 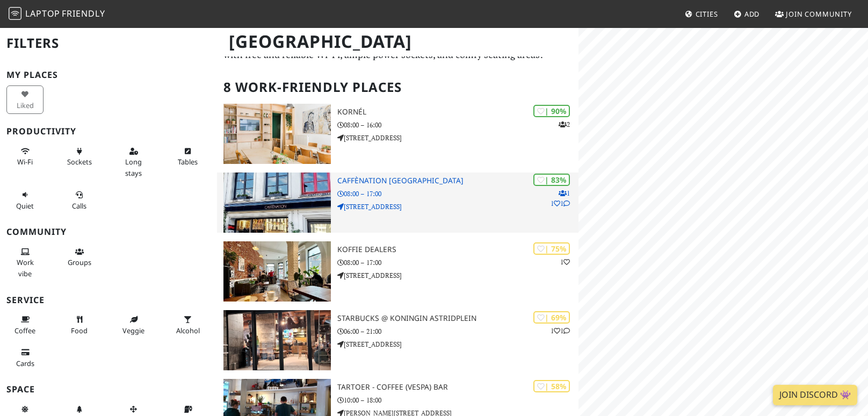 I want to click on span: Laptop, so click(x=43, y=13).